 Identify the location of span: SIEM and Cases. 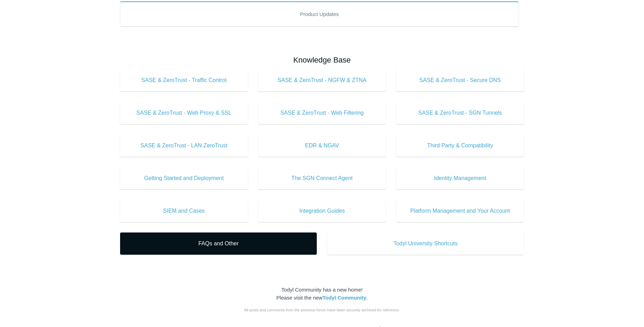
(184, 211).